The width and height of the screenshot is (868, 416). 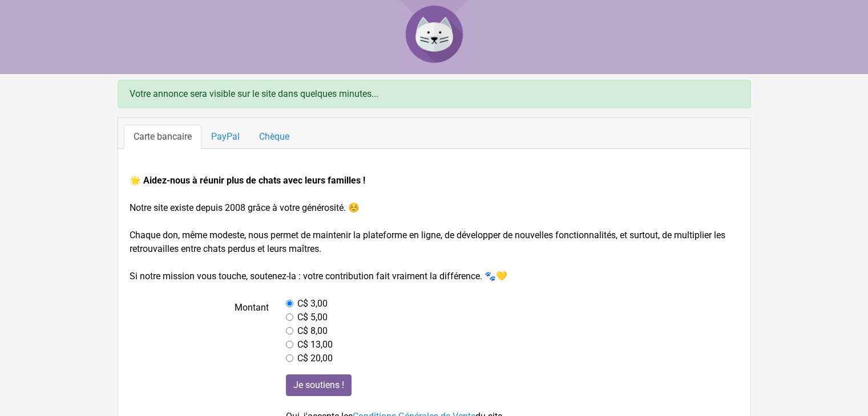 What do you see at coordinates (199, 332) in the screenshot?
I see `label: Montant` at bounding box center [199, 332].